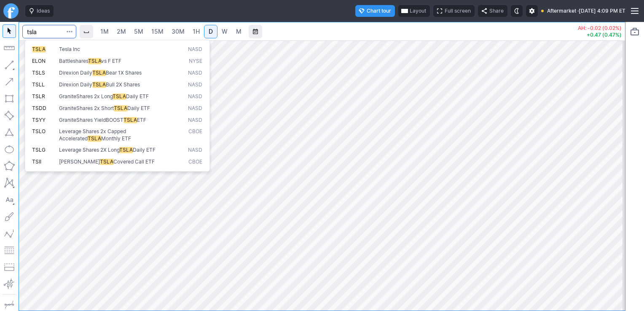 The height and width of the screenshot is (311, 644). What do you see at coordinates (9, 267) in the screenshot?
I see `button: Position` at bounding box center [9, 267].